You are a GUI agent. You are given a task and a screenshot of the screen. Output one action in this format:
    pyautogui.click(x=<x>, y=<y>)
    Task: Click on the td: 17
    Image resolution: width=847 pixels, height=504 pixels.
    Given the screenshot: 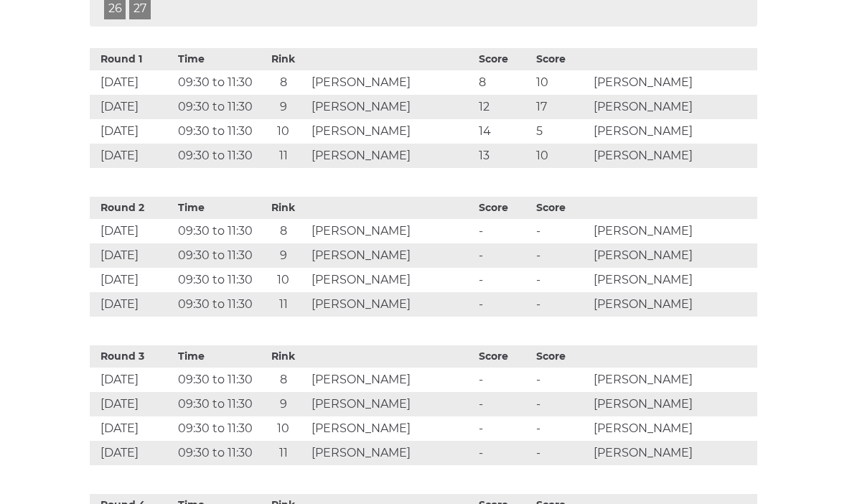 What is the action you would take?
    pyautogui.click(x=562, y=107)
    